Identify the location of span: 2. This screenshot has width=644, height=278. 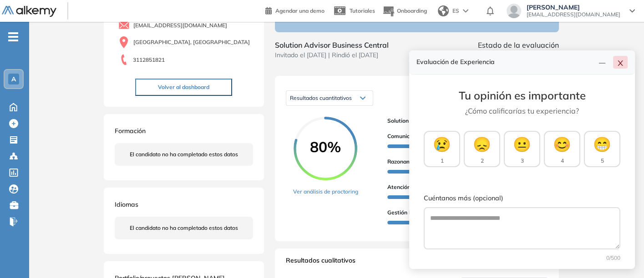
(481, 161).